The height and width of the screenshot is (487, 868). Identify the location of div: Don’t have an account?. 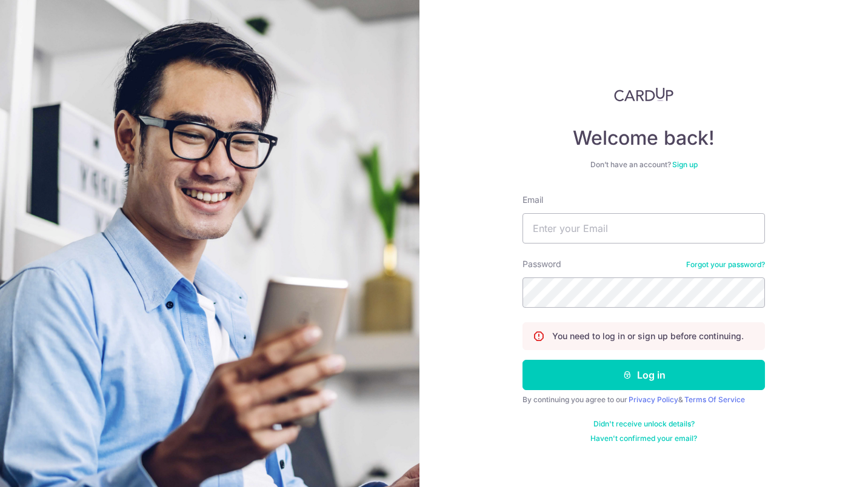
(644, 165).